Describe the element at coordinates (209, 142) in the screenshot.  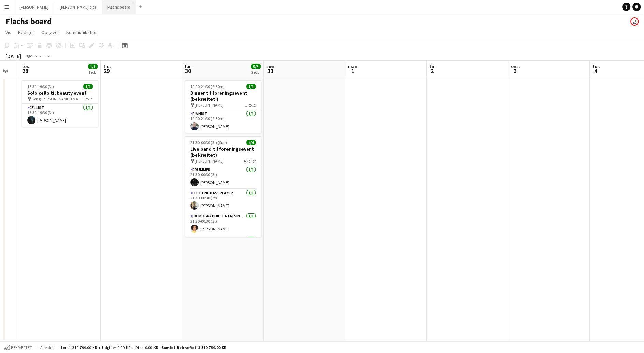
I see `span: 21:30-00:30 (3t) (Sun)` at that location.